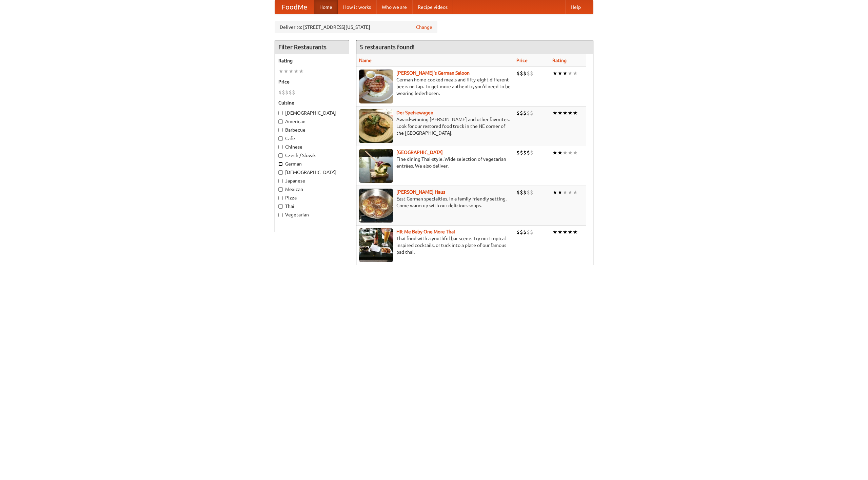 This screenshot has height=480, width=868. I want to click on h5: Cuisine, so click(312, 103).